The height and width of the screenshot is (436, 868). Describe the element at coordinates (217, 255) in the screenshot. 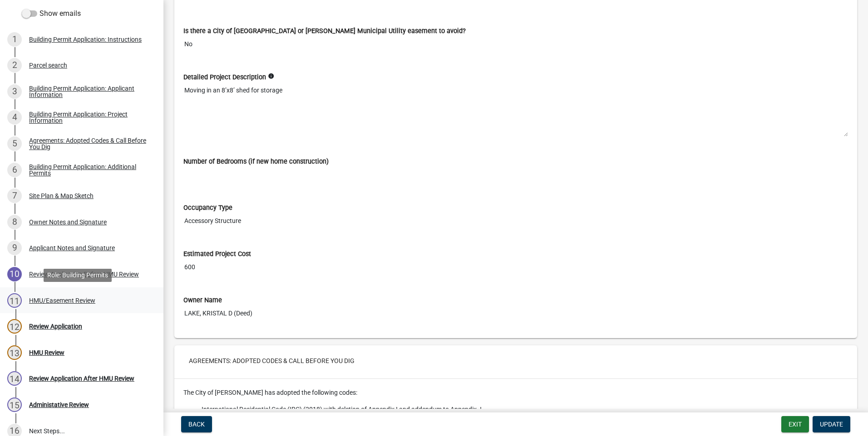

I see `label: Estimated Project Cost` at that location.